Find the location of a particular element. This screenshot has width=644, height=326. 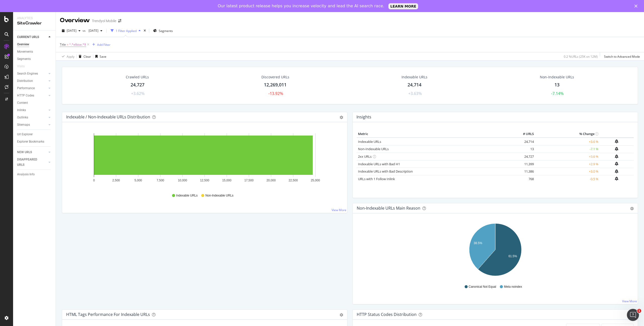

div: Movements is located at coordinates (25, 52).